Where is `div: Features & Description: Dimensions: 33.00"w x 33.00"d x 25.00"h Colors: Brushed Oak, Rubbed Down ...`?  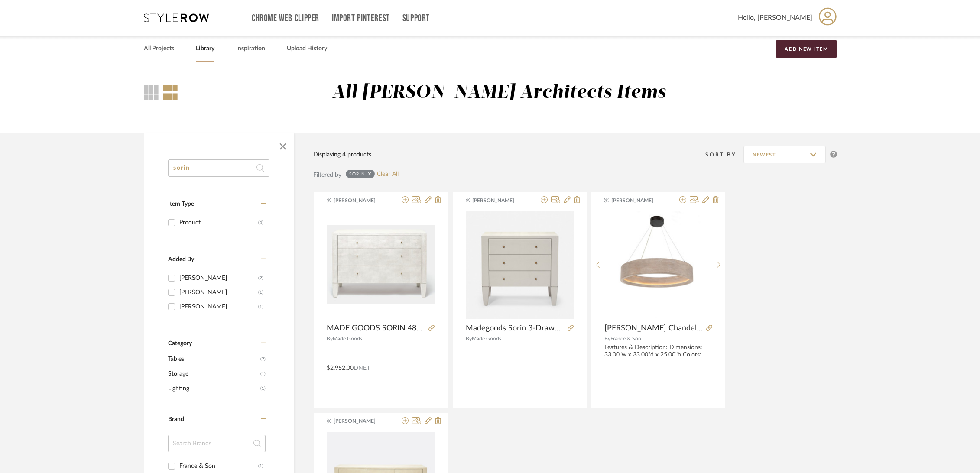 div: Features & Description: Dimensions: 33.00"w x 33.00"d x 25.00"h Colors: Brushed Oak, Rubbed Down ... is located at coordinates (658, 351).